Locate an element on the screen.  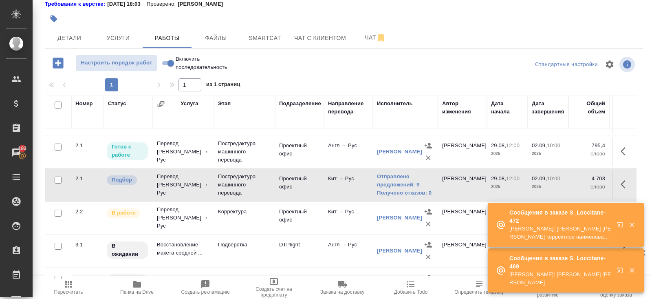
span: Включить последовательность is located at coordinates (205, 63).